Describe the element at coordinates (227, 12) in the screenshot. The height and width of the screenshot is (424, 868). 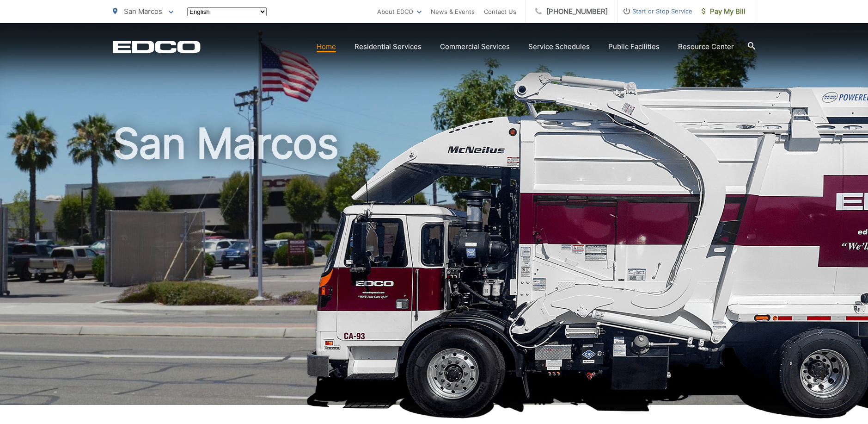
I see `select: Select a language` at that location.